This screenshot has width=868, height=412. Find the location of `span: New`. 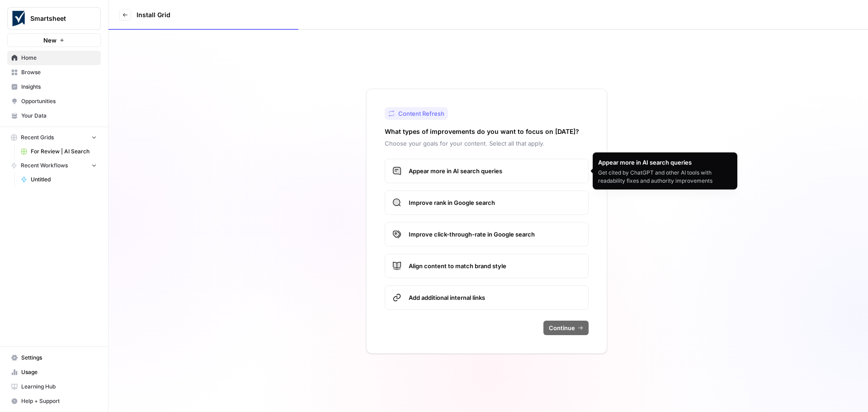

span: New is located at coordinates (50, 40).